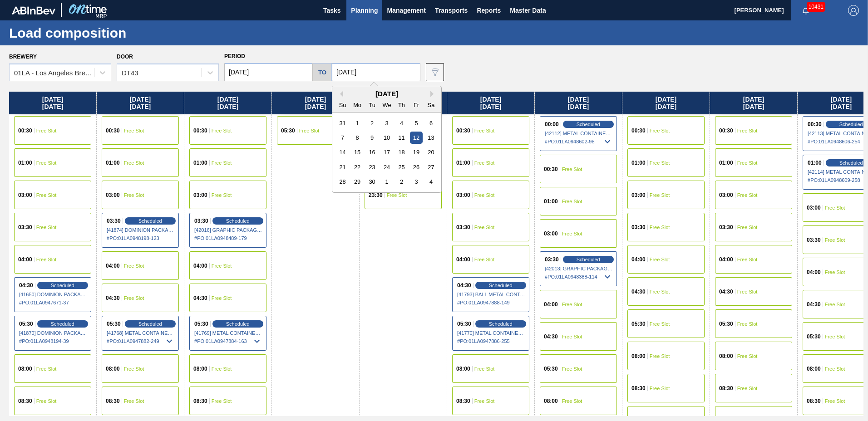 The width and height of the screenshot is (868, 421). Describe the element at coordinates (431, 105) in the screenshot. I see `div: Sa` at that location.